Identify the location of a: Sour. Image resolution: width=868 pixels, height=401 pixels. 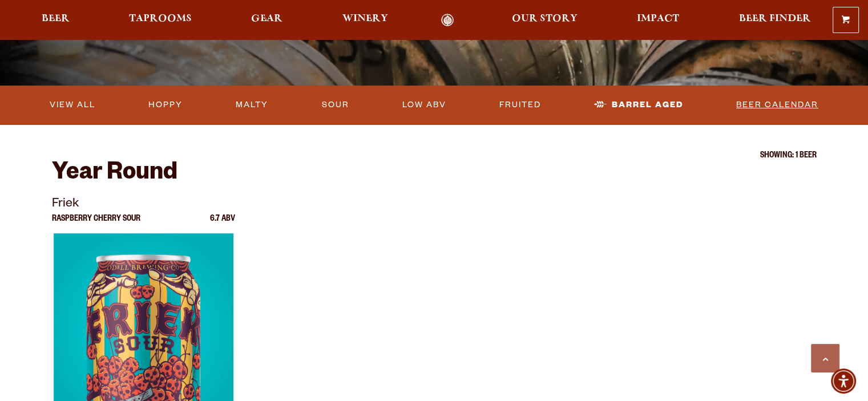
(335, 105).